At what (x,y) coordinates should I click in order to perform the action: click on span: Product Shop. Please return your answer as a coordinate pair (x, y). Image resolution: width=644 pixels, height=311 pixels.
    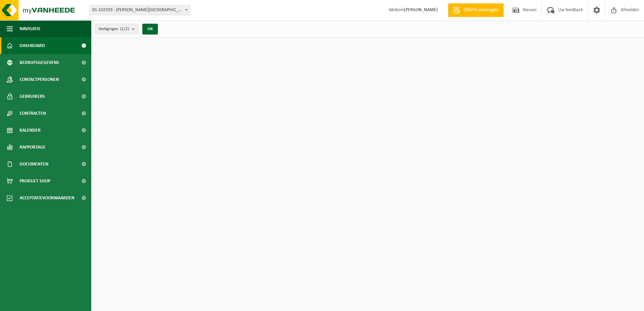
    Looking at the image, I should click on (35, 181).